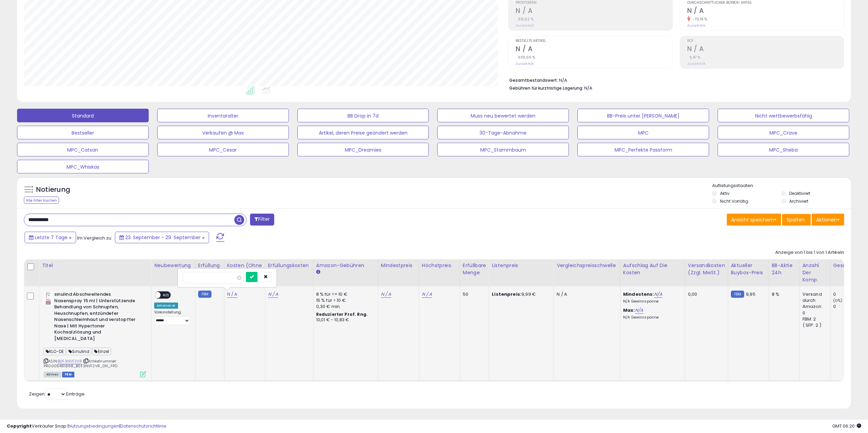  What do you see at coordinates (643, 150) in the screenshot?
I see `font: MPC_Perfekte Passform` at bounding box center [643, 150].